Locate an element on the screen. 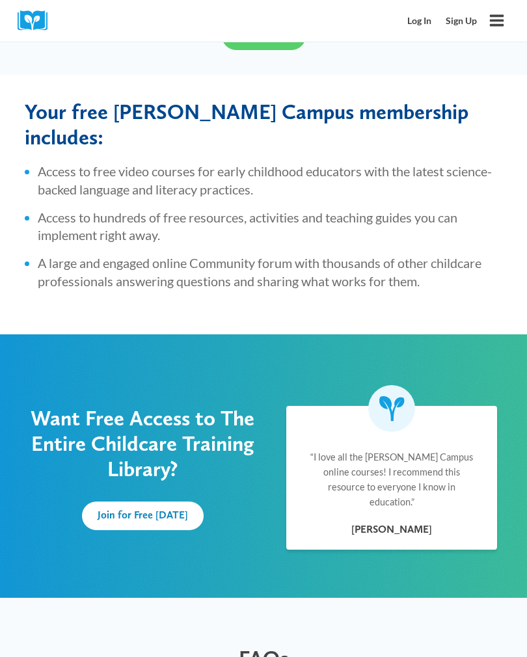 The image size is (527, 657). p: Want Free Access to The Entire Childcare Training Library? is located at coordinates (142, 444).